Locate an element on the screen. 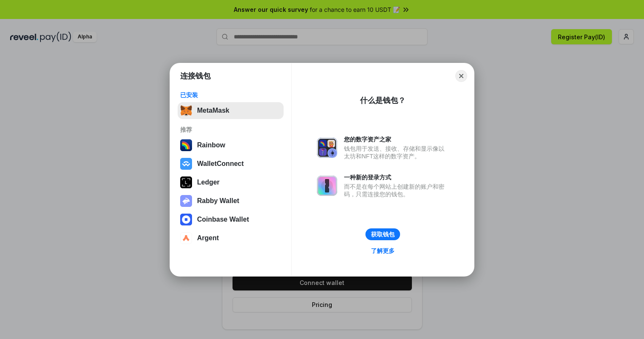  button: WalletConnect is located at coordinates (231, 164).